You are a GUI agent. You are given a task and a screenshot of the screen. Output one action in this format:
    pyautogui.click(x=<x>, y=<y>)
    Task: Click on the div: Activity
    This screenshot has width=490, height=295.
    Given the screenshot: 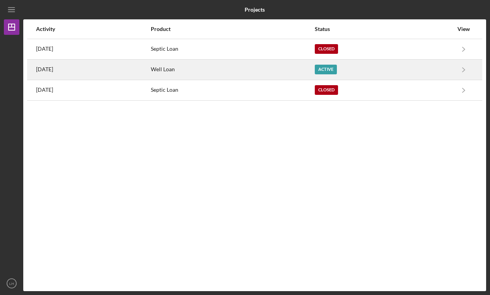 What is the action you would take?
    pyautogui.click(x=93, y=29)
    